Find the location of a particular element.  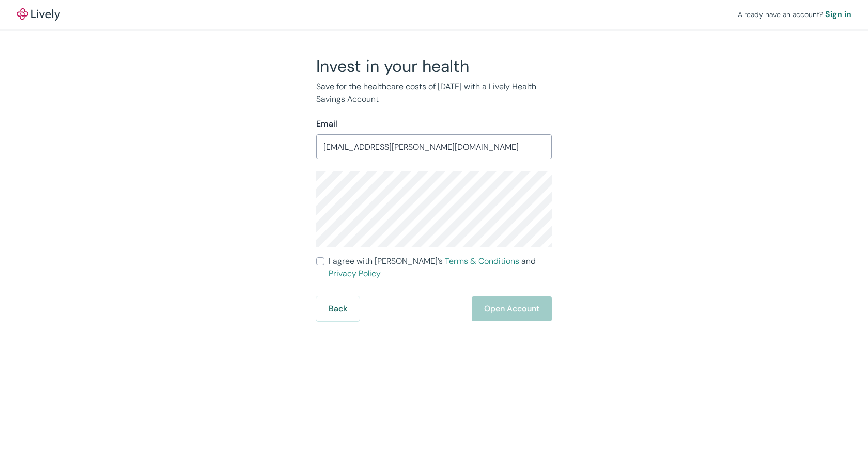

label: Email is located at coordinates (327, 124).